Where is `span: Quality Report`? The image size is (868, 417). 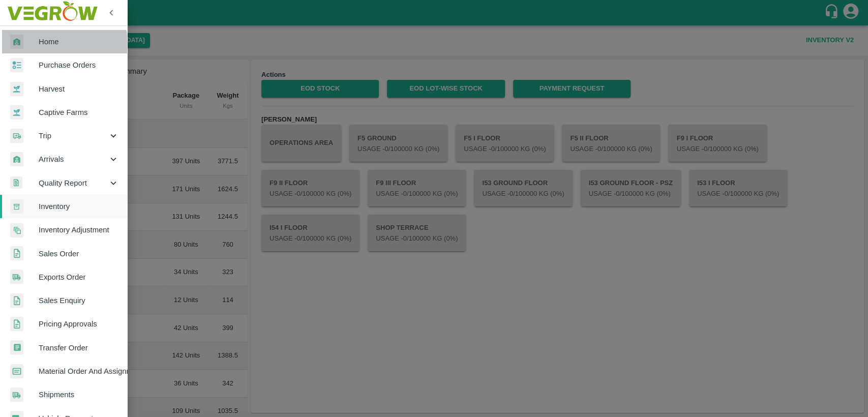
span: Quality Report is located at coordinates (74, 183).